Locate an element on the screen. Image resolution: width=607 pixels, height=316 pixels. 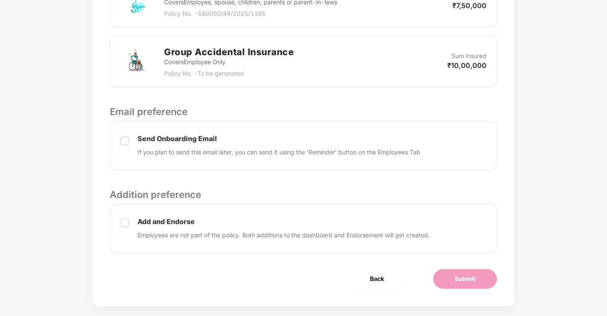
p: Email preference is located at coordinates (303, 111).